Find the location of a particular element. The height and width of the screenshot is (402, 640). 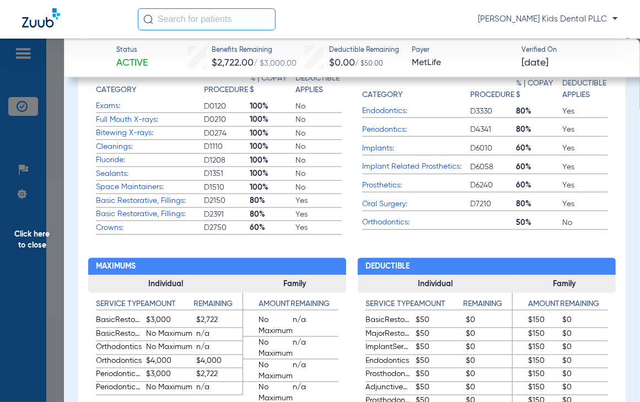

h4: Procedure is located at coordinates (492, 95).